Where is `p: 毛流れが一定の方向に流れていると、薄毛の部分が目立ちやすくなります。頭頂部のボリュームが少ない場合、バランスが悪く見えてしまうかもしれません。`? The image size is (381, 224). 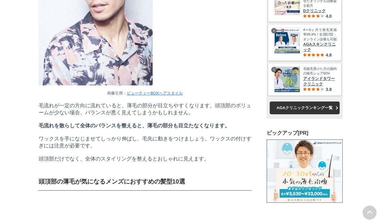 p: 毛流れが一定の方向に流れていると、薄毛の部分が目立ちやすくなります。頭頂部のボリュームが少ない場合、バランスが悪く見えてしまうかもしれません。 is located at coordinates (145, 109).